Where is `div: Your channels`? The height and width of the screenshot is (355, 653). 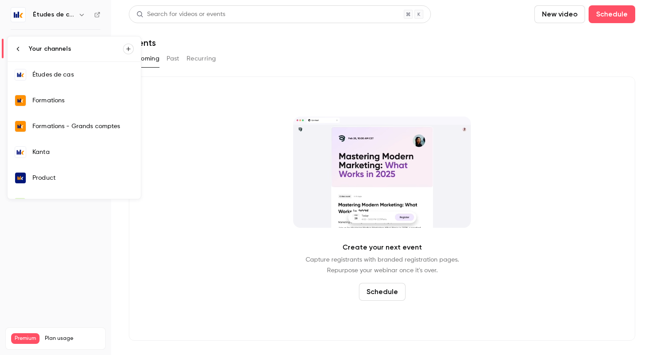 div: Your channels is located at coordinates (76, 49).